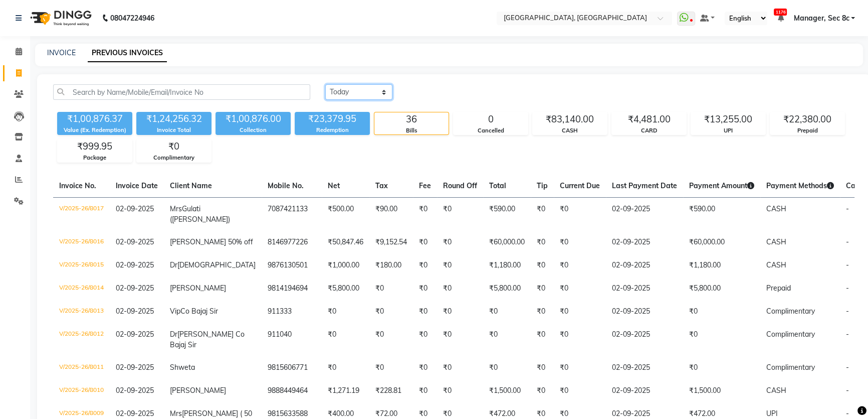 This screenshot has height=419, width=868. I want to click on td: ₹1,500.00, so click(506, 391).